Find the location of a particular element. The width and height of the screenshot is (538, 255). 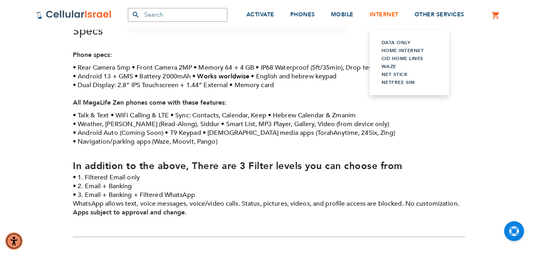

li: Memory 64 + 4 GB is located at coordinates (224, 68).